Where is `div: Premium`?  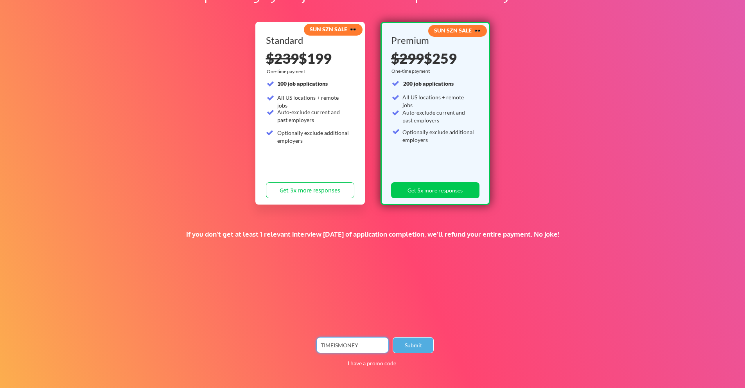 div: Premium is located at coordinates (434, 40).